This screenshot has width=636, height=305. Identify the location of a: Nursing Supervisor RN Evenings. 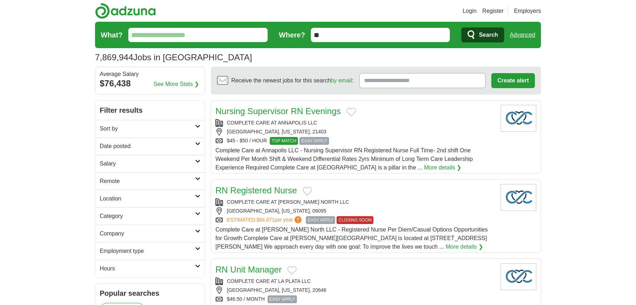
(278, 111).